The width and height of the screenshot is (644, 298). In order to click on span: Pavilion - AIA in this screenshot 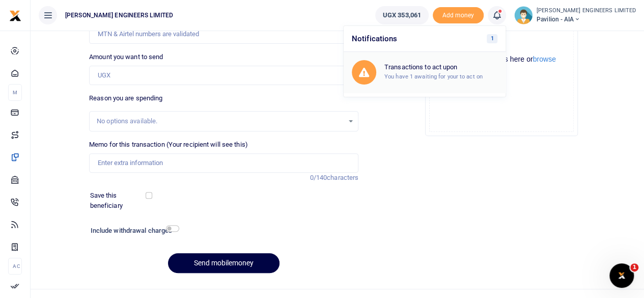, I will do `click(586, 19)`.